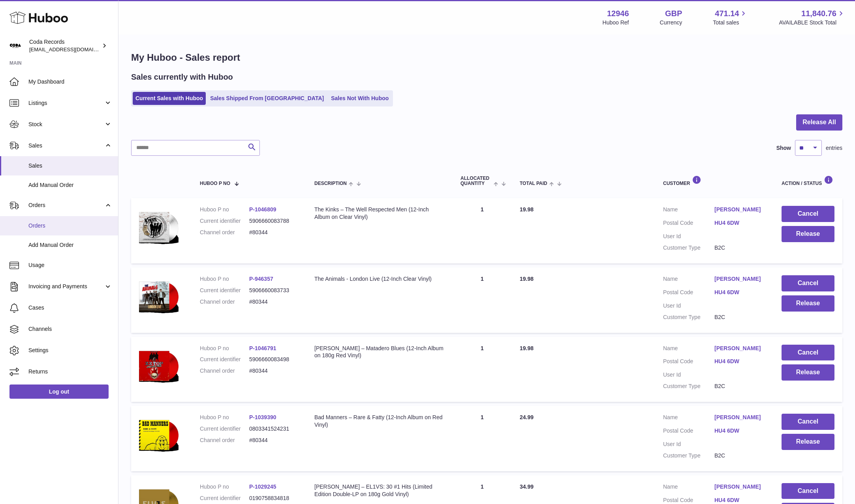 The width and height of the screenshot is (855, 504). Describe the element at coordinates (476, 181) in the screenshot. I see `span: ALLOCATED Quantity` at that location.